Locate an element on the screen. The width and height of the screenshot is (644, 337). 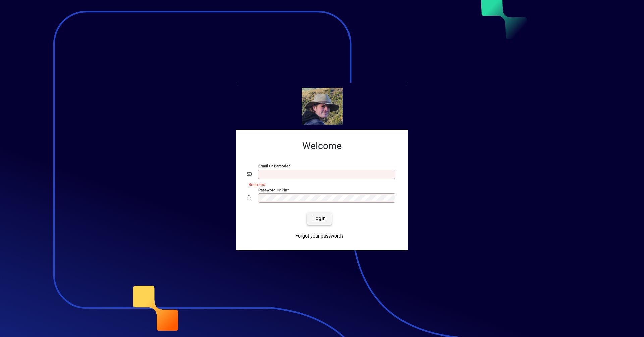
mat-error: Required is located at coordinates (320, 184).